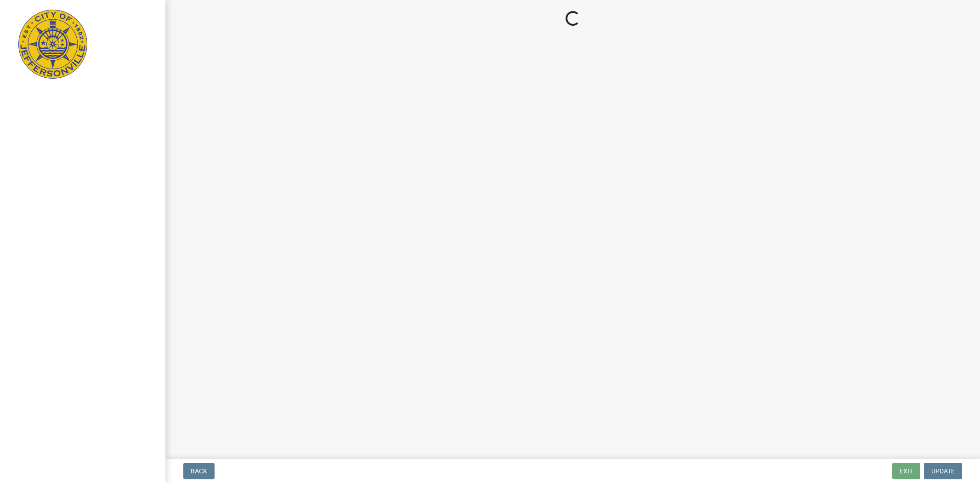 The image size is (980, 483). Describe the element at coordinates (53, 44) in the screenshot. I see `img: City of Jeffersonville, Indiana` at that location.